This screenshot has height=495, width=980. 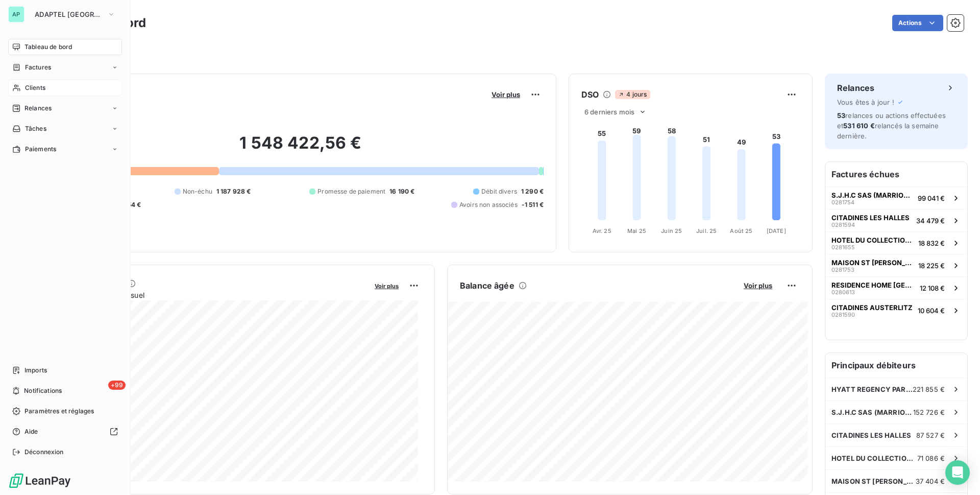 What do you see at coordinates (842, 116) in the screenshot?
I see `span: 53` at bounding box center [842, 116].